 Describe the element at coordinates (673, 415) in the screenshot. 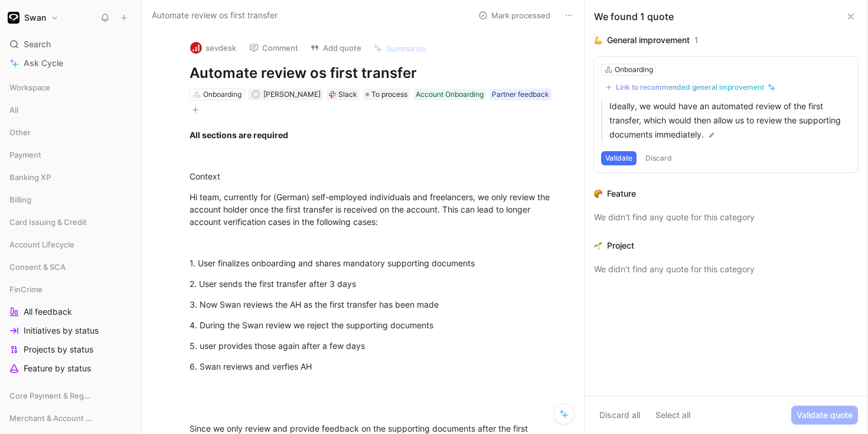

I see `button: Select all` at that location.